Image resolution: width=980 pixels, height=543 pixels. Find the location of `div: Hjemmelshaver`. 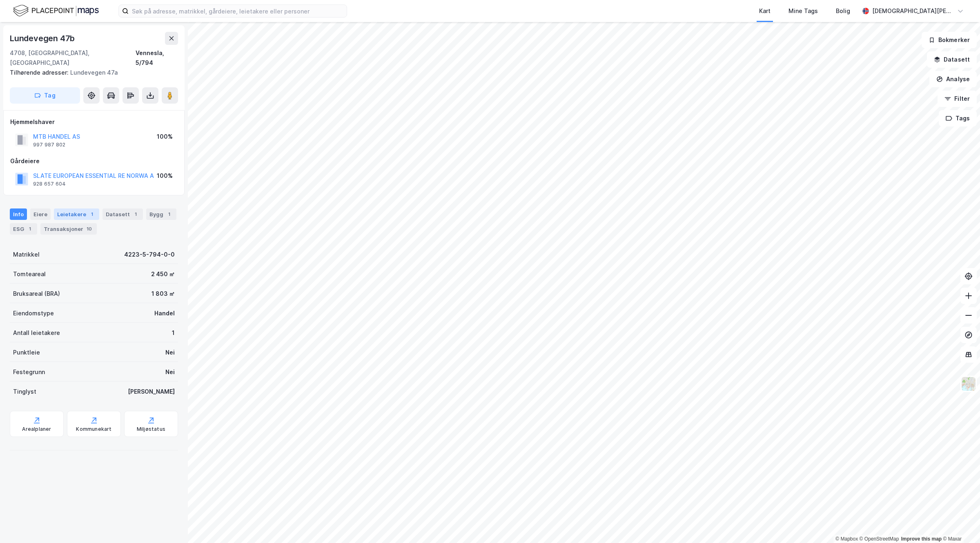

div: Hjemmelshaver is located at coordinates (94, 122).